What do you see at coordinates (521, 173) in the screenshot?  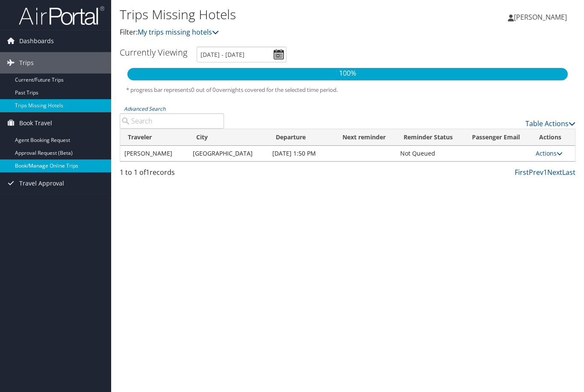 I see `a: First` at bounding box center [521, 173].